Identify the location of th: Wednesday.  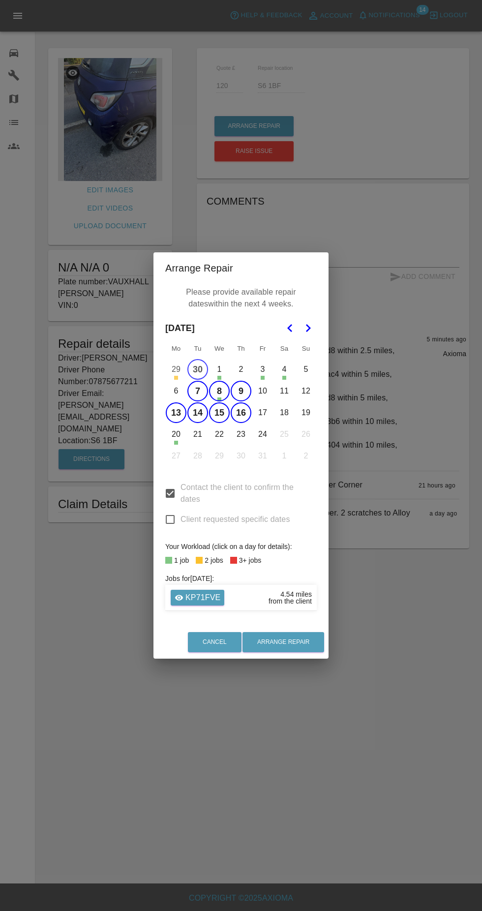
(219, 349).